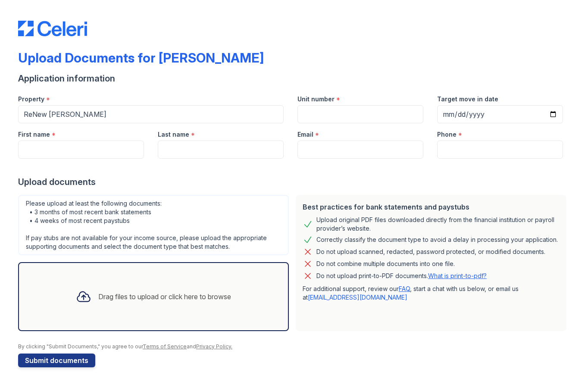 This screenshot has width=588, height=385. Describe the element at coordinates (173, 135) in the screenshot. I see `label: Last name` at that location.